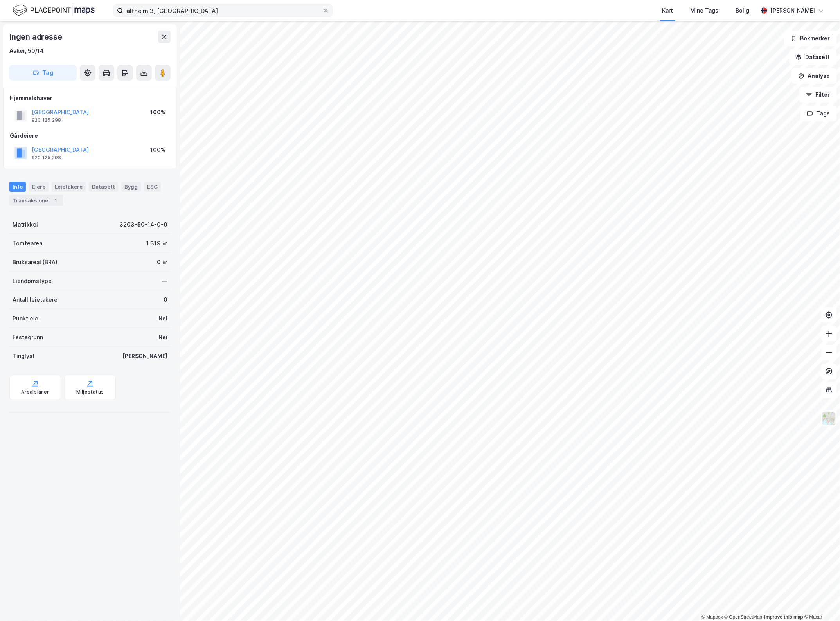 The width and height of the screenshot is (840, 621). What do you see at coordinates (819, 114) in the screenshot?
I see `button: Tags` at bounding box center [819, 114].